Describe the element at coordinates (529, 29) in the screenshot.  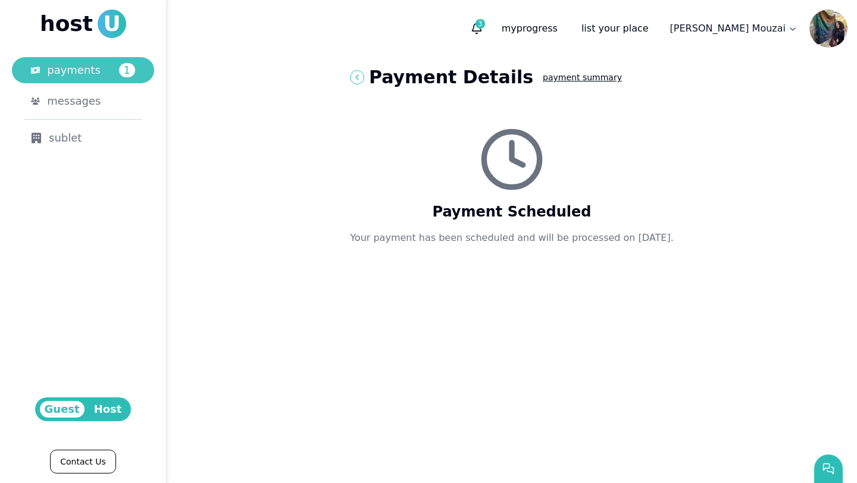
I see `p: progress` at that location.